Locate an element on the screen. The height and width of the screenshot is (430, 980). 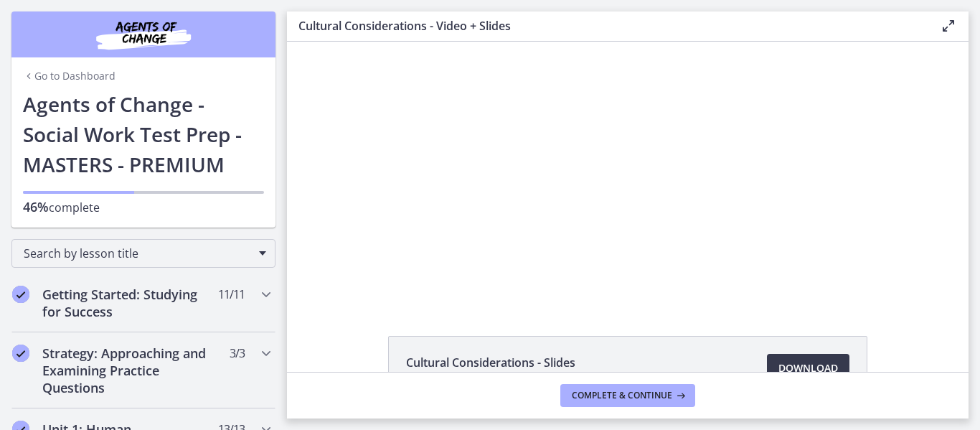
span: Search by lesson title is located at coordinates (138, 254).